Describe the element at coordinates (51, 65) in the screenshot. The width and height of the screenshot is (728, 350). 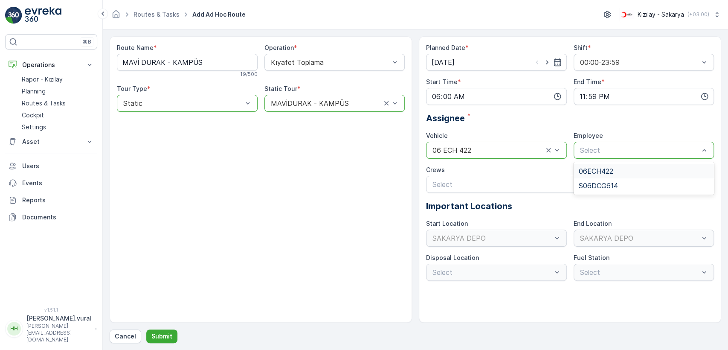
I see `p: Operations` at that location.